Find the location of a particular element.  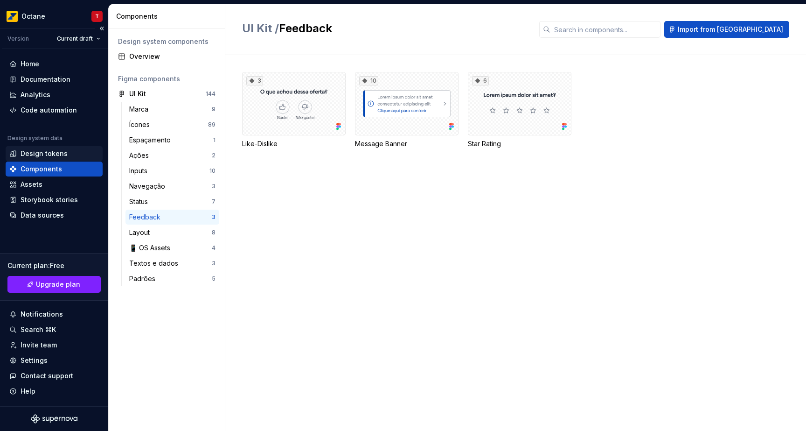

span: UI Kit / is located at coordinates (260, 28).